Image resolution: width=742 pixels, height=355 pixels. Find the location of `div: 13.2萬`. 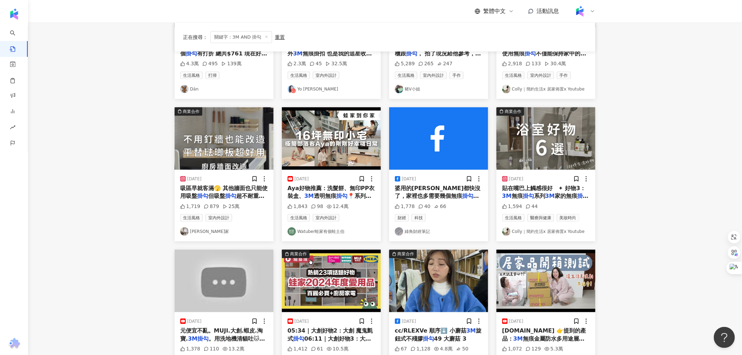

div: 13.2萬 is located at coordinates (234, 349).